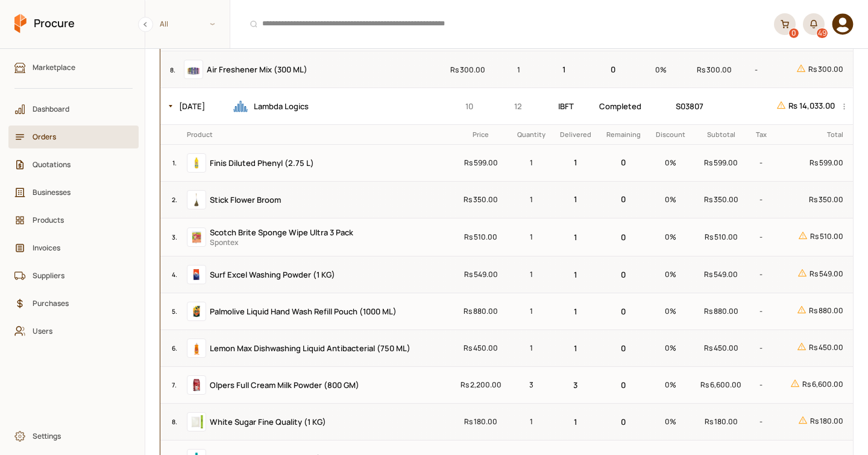 Image resolution: width=868 pixels, height=455 pixels. I want to click on th: Discount, so click(670, 134).